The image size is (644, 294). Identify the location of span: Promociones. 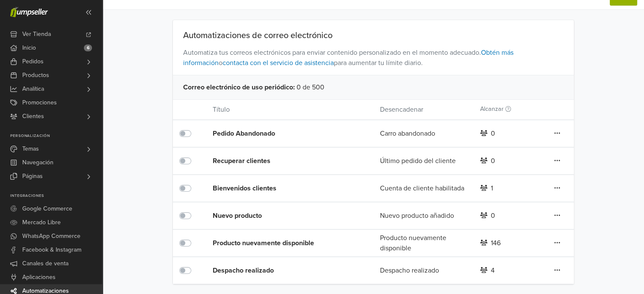
(39, 103).